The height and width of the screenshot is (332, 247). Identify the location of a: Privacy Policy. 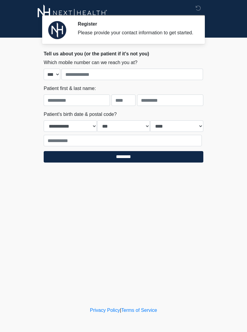
(105, 310).